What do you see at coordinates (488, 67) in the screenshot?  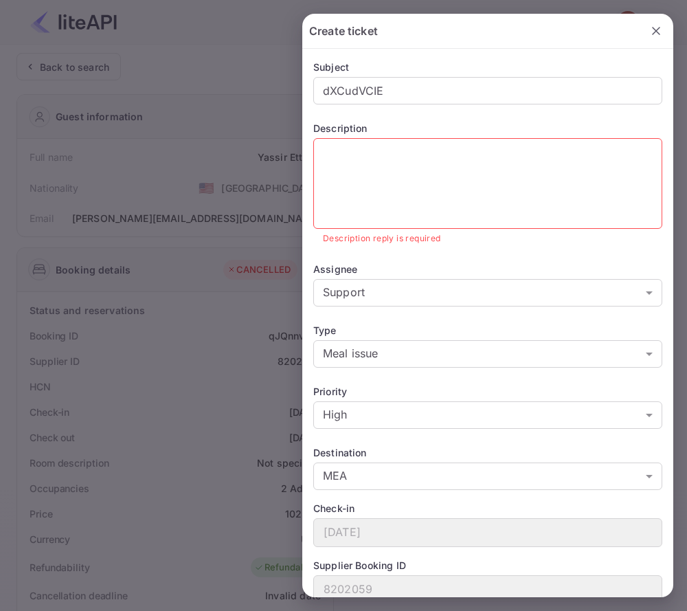 I see `div: Subject` at bounding box center [488, 67].